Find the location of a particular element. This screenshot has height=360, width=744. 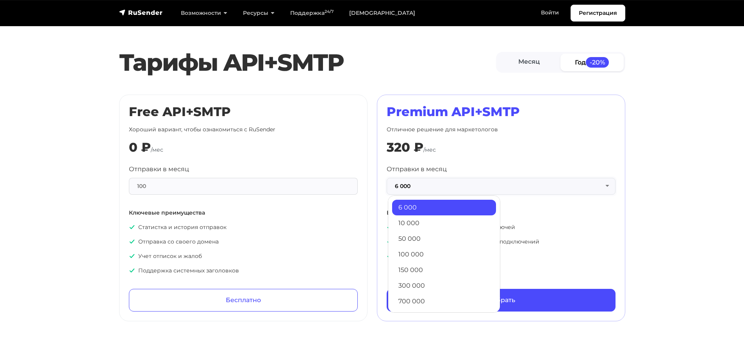

p: Учет отписок и жалоб is located at coordinates (243, 256).